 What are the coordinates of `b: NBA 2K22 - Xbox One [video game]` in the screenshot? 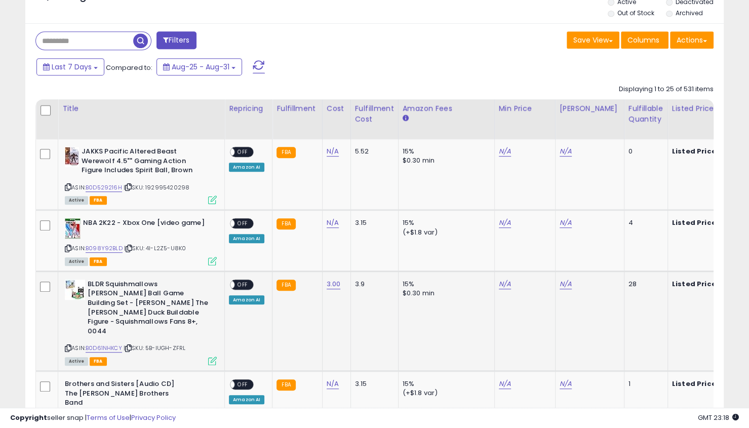 It's located at (144, 224).